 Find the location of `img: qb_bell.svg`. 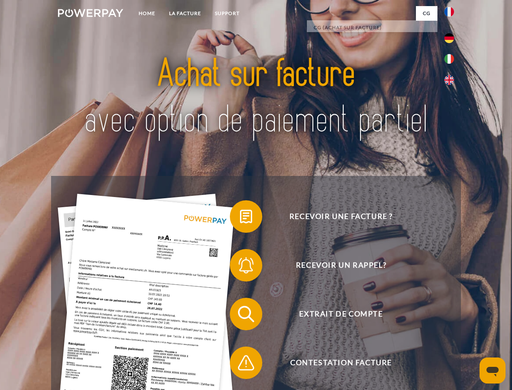

img: qb_bell.svg is located at coordinates (246, 265).